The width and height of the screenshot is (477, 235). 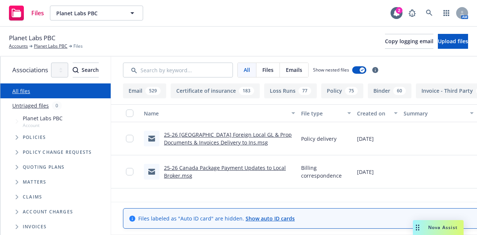 What do you see at coordinates (443, 227) in the screenshot?
I see `span: Nova Assist` at bounding box center [443, 227].